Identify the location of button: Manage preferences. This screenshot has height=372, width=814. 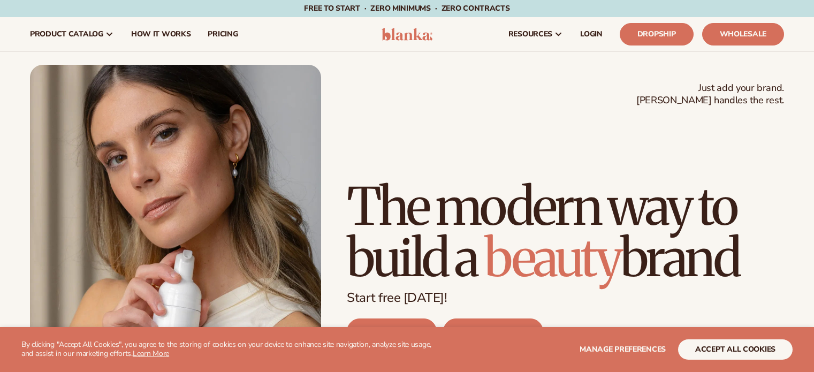
(622, 350).